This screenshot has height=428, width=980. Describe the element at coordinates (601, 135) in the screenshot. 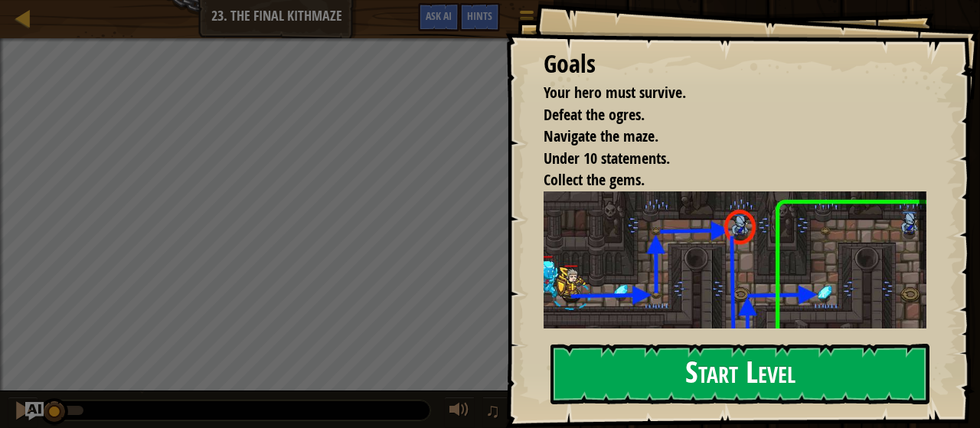

I see `span: Navigate the maze.` at that location.